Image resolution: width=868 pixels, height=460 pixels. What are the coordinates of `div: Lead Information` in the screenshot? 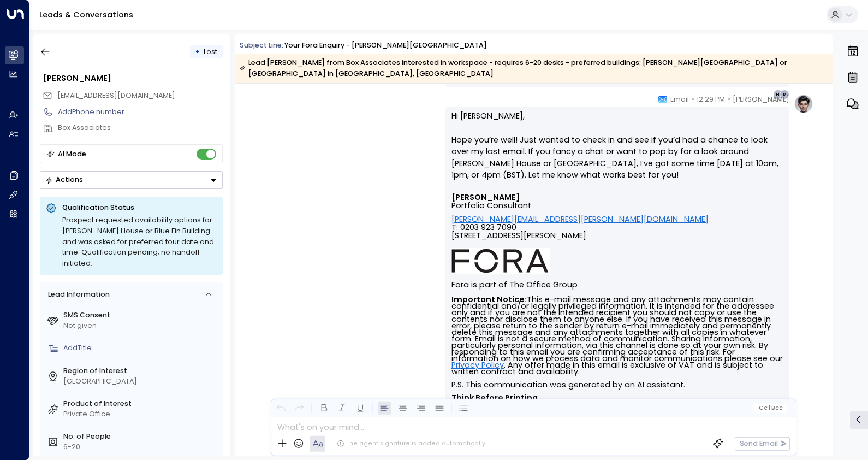 It's located at (76, 294).